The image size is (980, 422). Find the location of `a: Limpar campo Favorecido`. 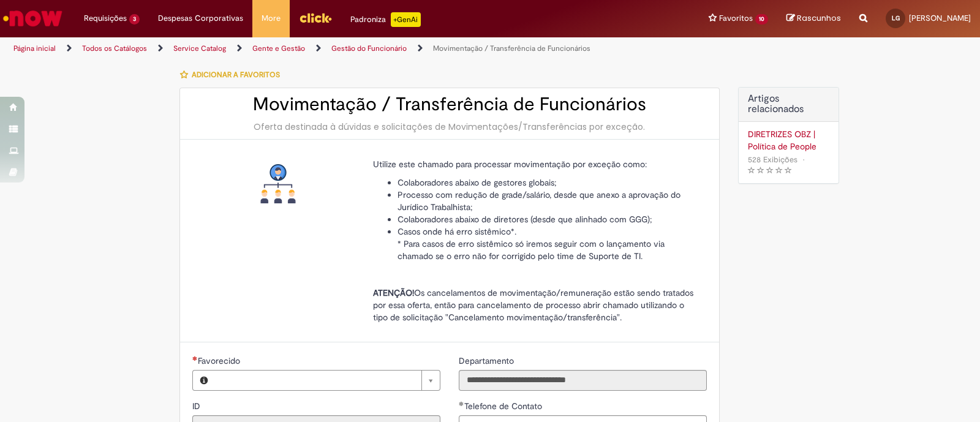

a: Limpar campo Favorecido is located at coordinates (327, 380).